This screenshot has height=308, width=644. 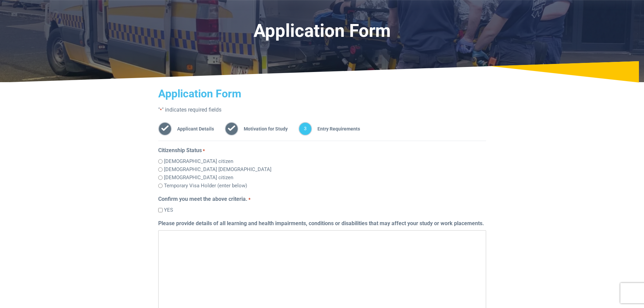 I want to click on label: Temporary Visa Holder (enter below), so click(x=205, y=186).